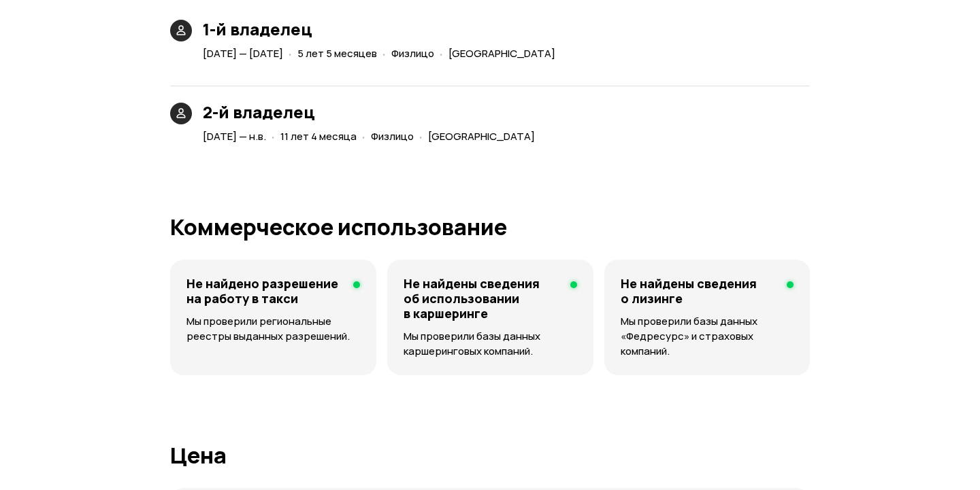 Image resolution: width=980 pixels, height=490 pixels. Describe the element at coordinates (382, 29) in the screenshot. I see `h3: 1-й владелец` at that location.